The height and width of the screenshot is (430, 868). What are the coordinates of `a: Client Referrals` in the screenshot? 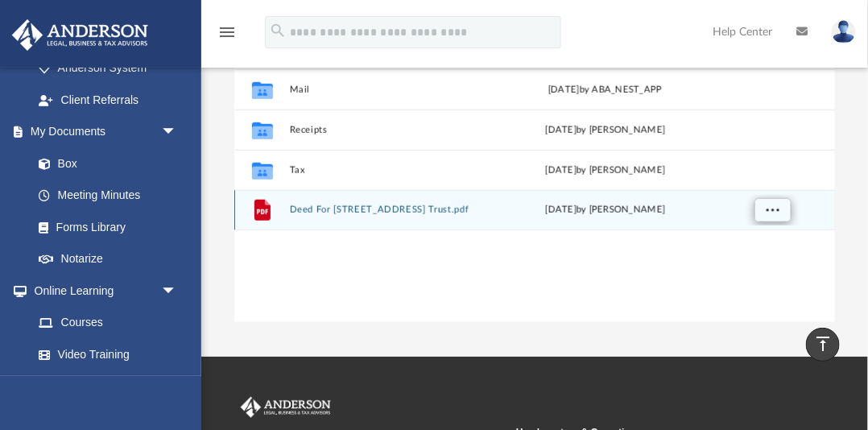 It's located at (108, 99).